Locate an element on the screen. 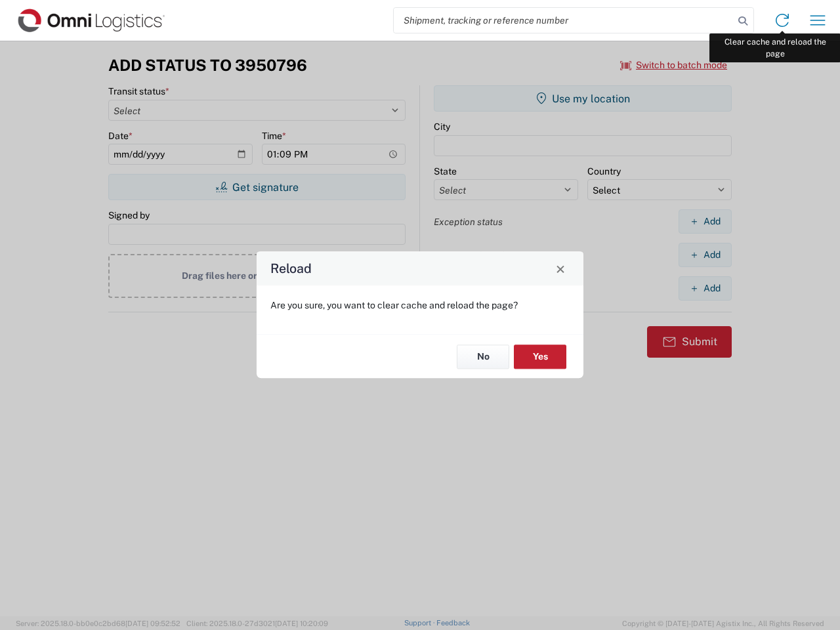  button: Close is located at coordinates (560, 269).